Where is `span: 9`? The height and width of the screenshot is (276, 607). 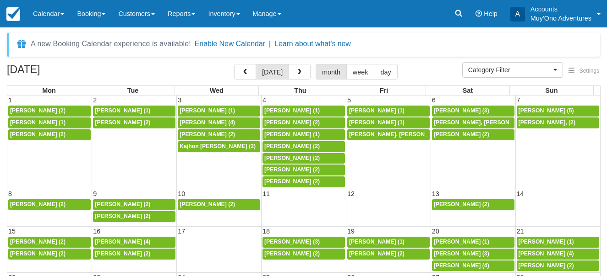 span: 9 is located at coordinates (95, 194).